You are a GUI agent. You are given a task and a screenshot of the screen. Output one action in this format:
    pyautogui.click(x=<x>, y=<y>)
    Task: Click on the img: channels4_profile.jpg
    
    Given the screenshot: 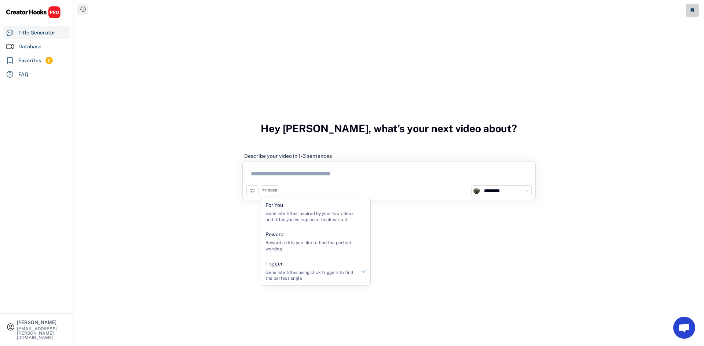 What is the action you would take?
    pyautogui.click(x=476, y=191)
    